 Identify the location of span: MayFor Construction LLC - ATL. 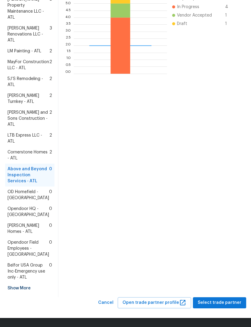
(28, 65).